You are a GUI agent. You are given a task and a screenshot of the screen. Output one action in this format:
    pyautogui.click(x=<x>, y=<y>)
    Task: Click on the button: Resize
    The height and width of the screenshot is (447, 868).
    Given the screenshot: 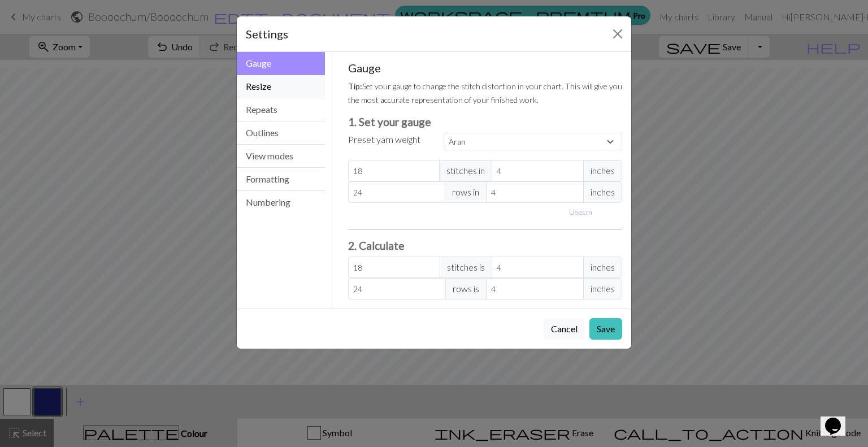 What is the action you would take?
    pyautogui.click(x=281, y=86)
    